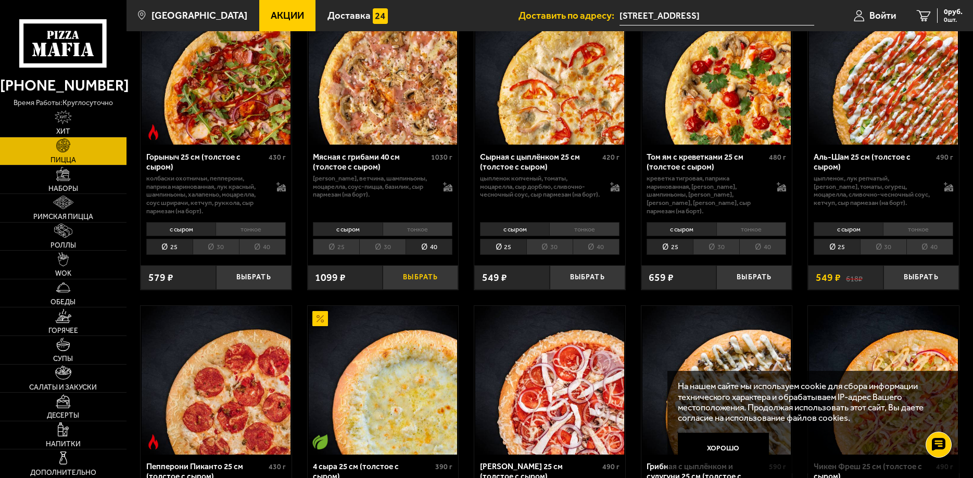 The image size is (973, 478). Describe the element at coordinates (874, 162) in the screenshot. I see `div: Аль-Шам 25 см (толстое с сыром)` at that location.